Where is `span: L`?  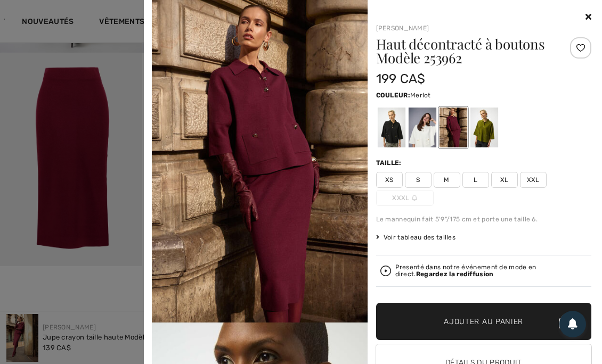 span: L is located at coordinates (476, 180).